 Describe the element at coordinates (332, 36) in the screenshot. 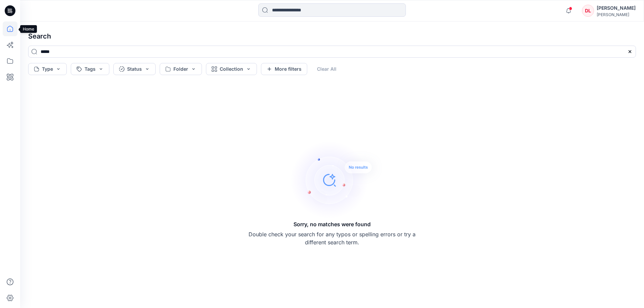

I see `h4: Search` at that location.